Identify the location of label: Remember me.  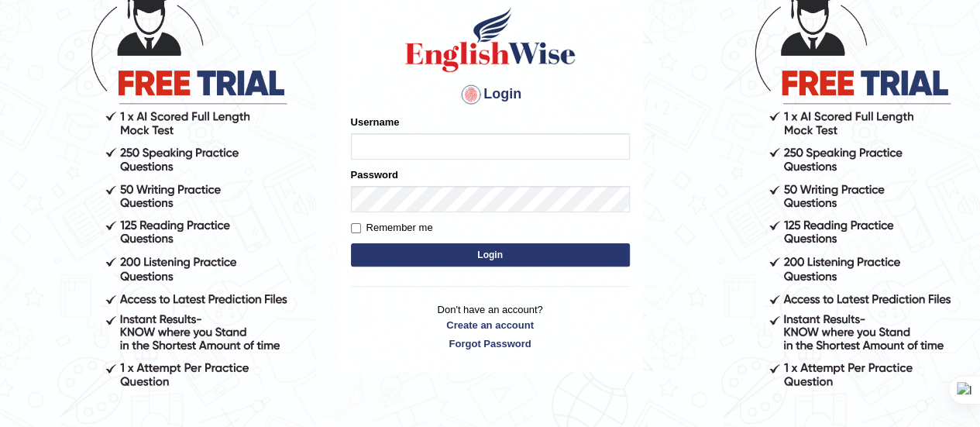
(392, 228).